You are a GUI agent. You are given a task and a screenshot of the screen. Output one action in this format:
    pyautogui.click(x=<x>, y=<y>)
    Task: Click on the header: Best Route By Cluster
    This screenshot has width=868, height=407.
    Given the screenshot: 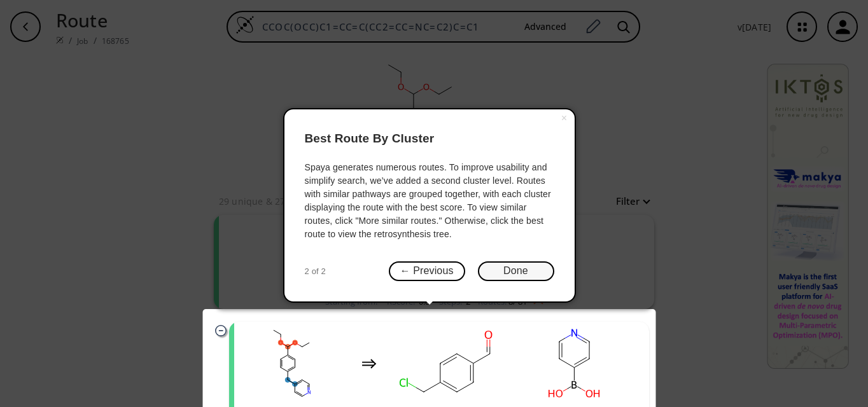 What is the action you would take?
    pyautogui.click(x=429, y=139)
    